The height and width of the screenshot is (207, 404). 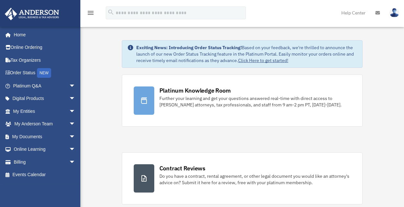 I want to click on a: menu, so click(x=91, y=14).